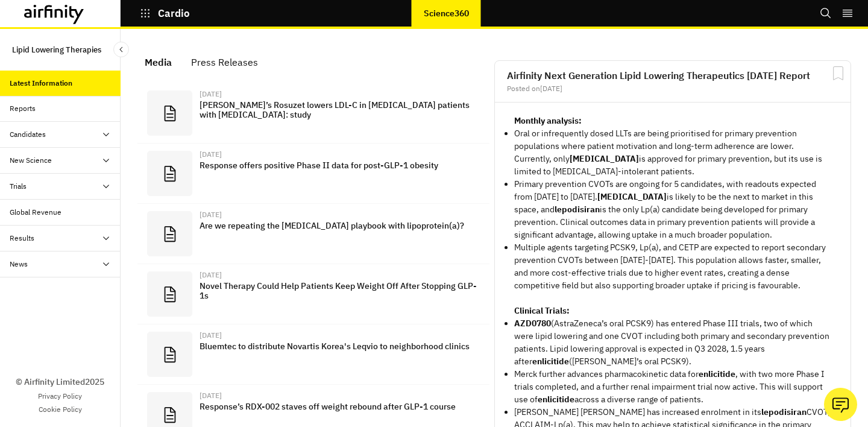 Image resolution: width=868 pixels, height=427 pixels. What do you see at coordinates (31, 160) in the screenshot?
I see `div: New Science` at bounding box center [31, 160].